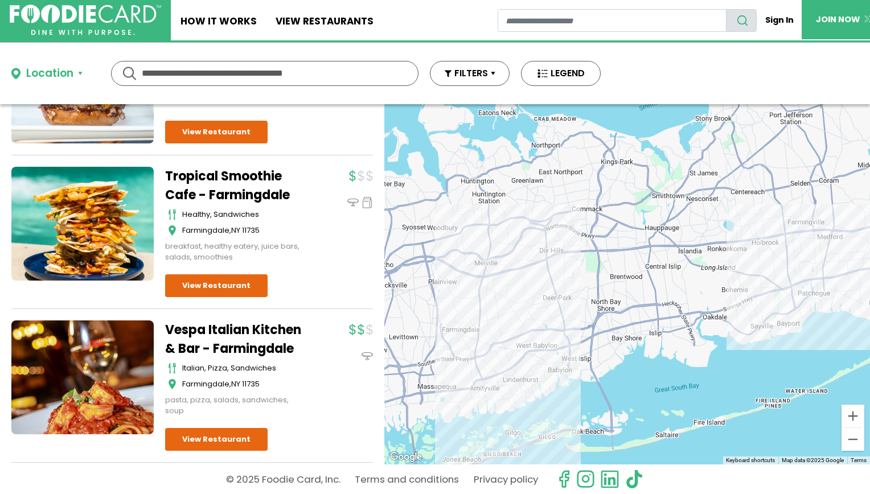 The height and width of the screenshot is (494, 870). What do you see at coordinates (236, 252) in the screenshot?
I see `div: breakfast, healthy eatery, juice bars, salads, smoothies` at bounding box center [236, 252].